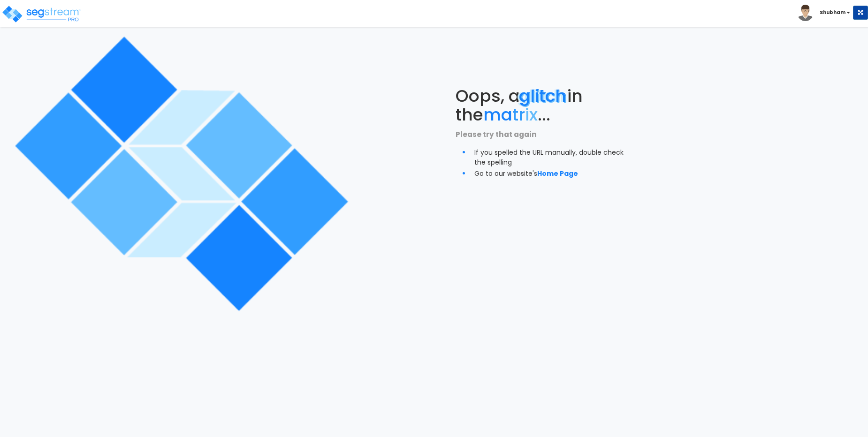 Image resolution: width=868 pixels, height=437 pixels. I want to click on a: Home Page, so click(558, 173).